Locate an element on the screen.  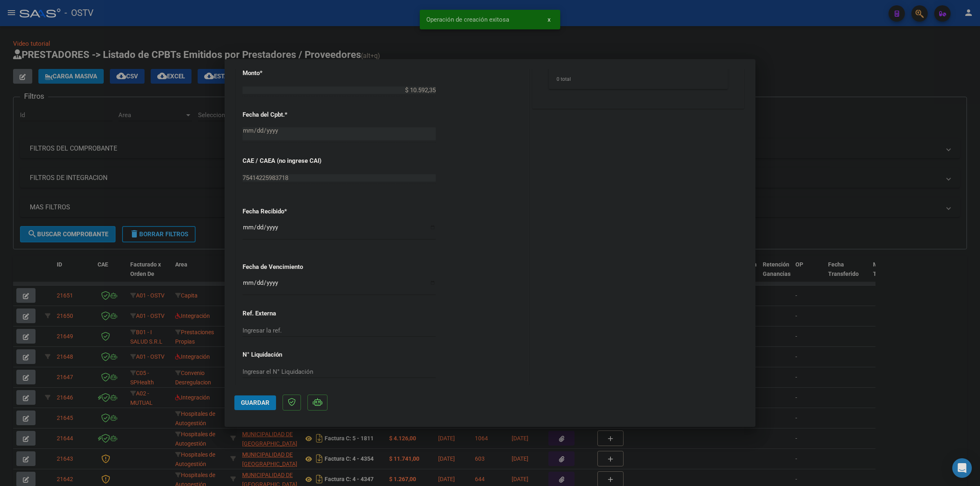
p: N° Liquidación is located at coordinates (284, 355).